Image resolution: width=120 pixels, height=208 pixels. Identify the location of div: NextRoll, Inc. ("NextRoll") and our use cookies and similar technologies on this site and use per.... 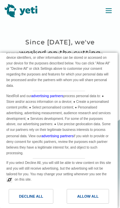
(59, 63).